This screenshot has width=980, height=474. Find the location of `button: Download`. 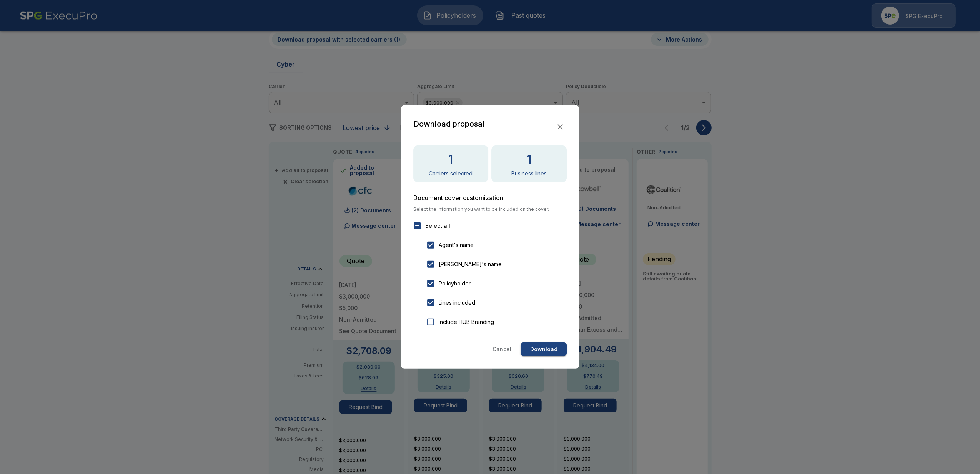

button: Download is located at coordinates (544, 349).